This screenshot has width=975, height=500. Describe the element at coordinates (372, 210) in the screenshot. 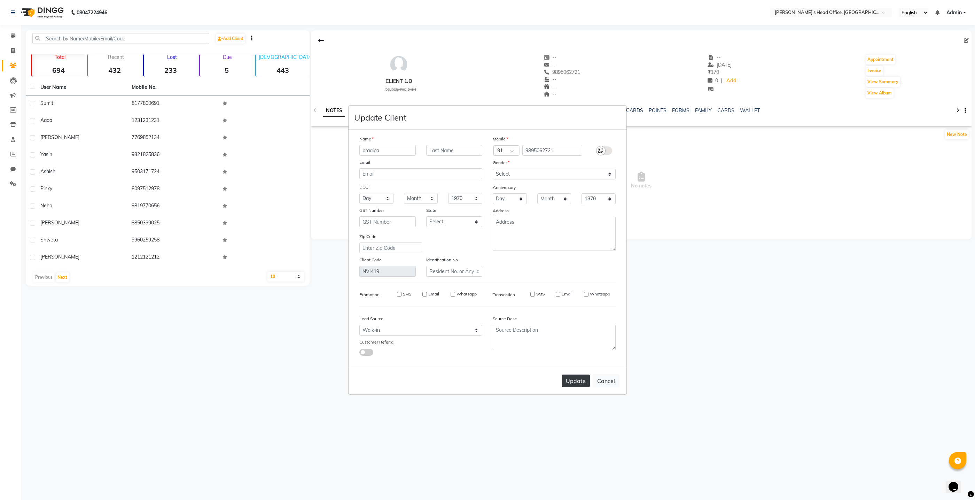

I see `label: GST Number` at that location.